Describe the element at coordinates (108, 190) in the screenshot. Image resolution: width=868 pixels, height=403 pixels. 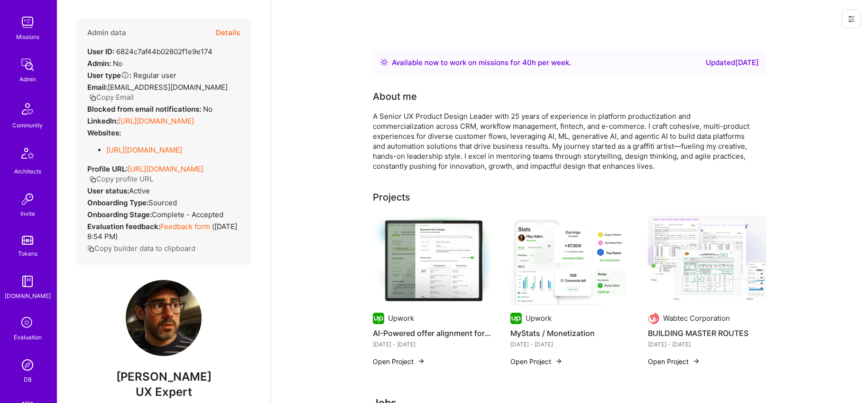
I see `strong: User status:` at that location.